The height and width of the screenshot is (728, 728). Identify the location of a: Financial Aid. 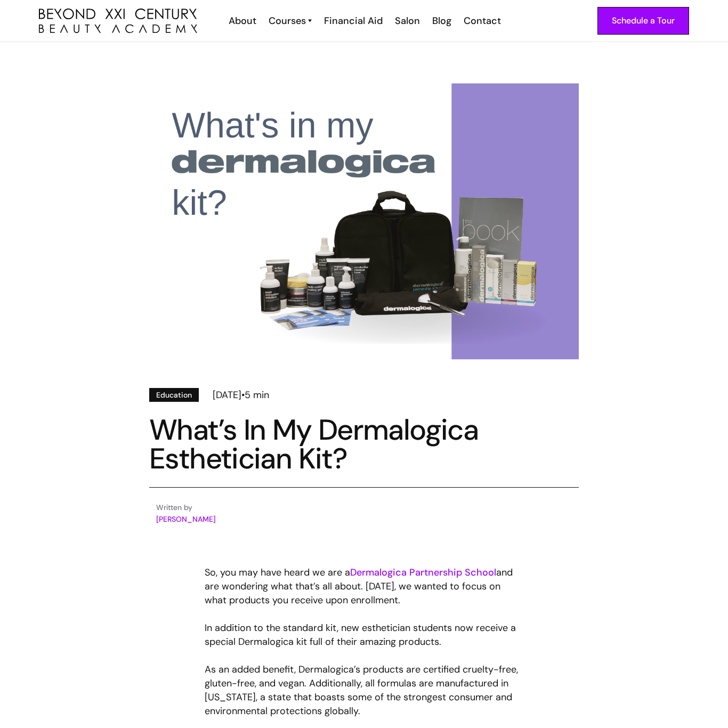
(353, 21).